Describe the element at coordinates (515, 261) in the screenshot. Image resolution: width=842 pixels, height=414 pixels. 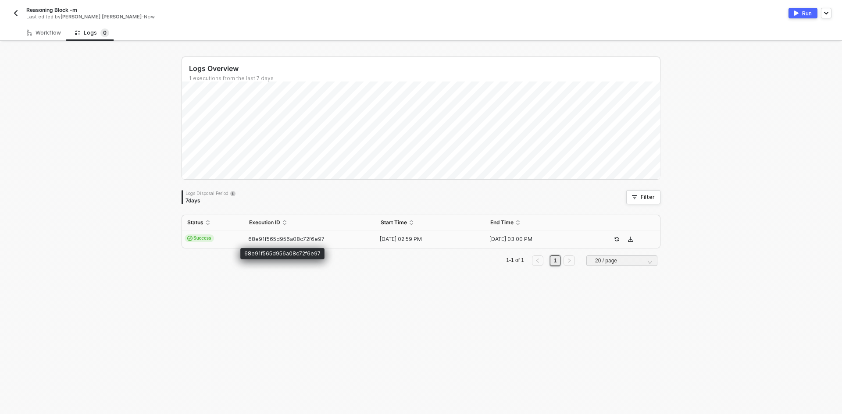
I see `li: 1-1 of 1` at that location.